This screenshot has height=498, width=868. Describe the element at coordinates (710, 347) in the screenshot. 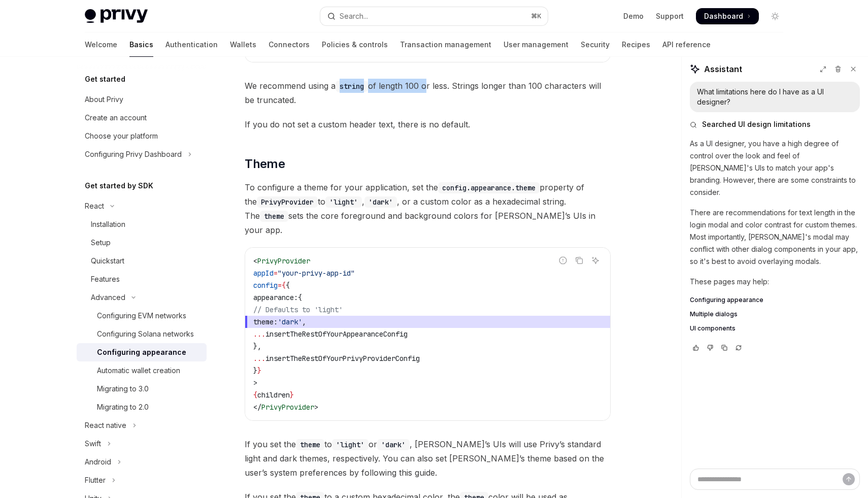

I see `button: Vote that response was not good` at that location.